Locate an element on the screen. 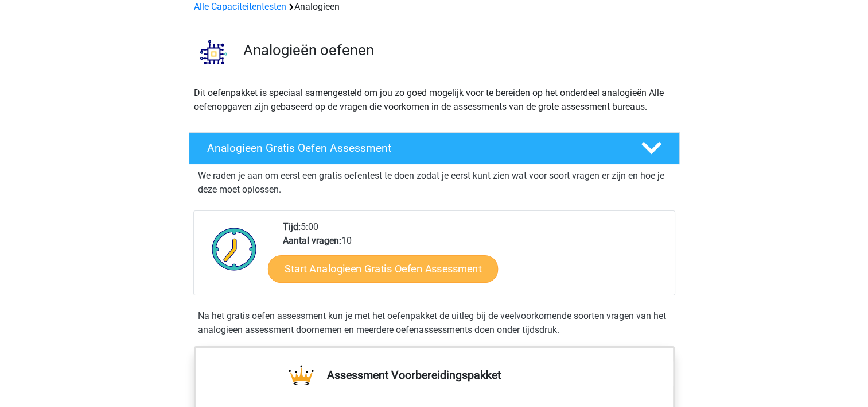 This screenshot has width=868, height=407. a: Alle Capaciteitentesten is located at coordinates (240, 6).